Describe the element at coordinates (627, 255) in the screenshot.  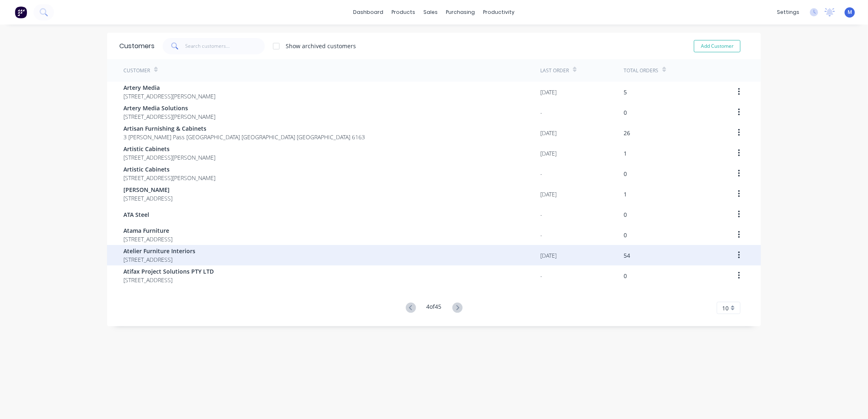
I see `div: 54` at that location.